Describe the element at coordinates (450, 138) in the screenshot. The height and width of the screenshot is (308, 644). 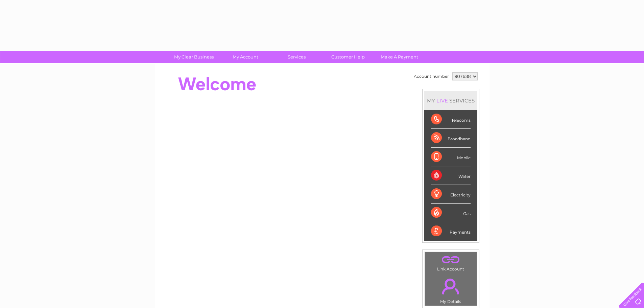
I see `div: Broadband` at that location.